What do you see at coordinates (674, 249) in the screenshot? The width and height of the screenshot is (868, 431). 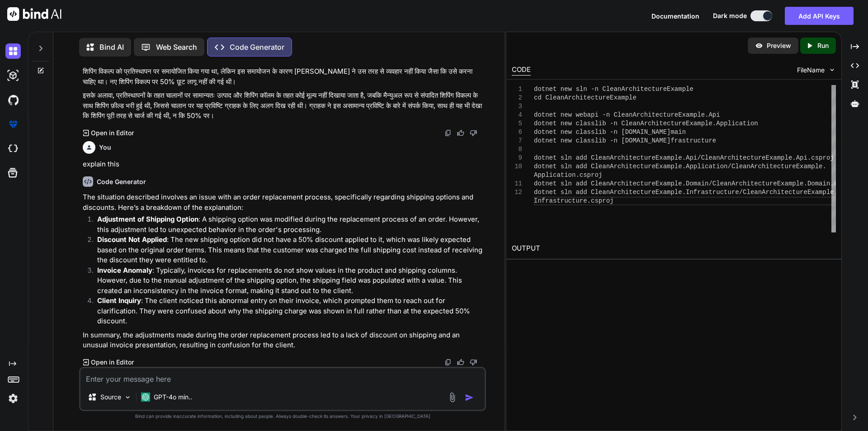 I see `h2: OUTPUT` at bounding box center [674, 249].